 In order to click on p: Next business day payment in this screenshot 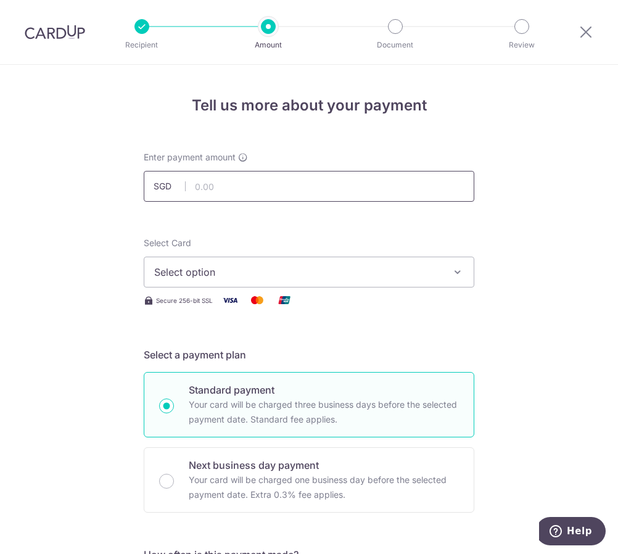, I will do `click(324, 465)`.